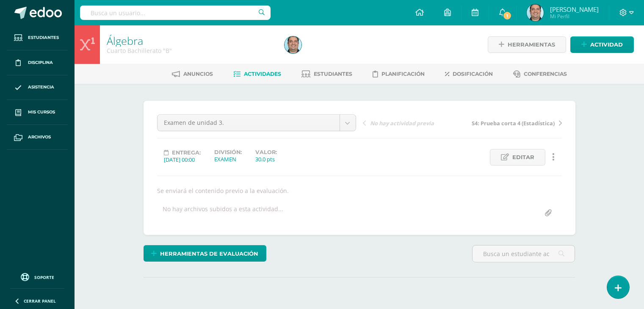  I want to click on h1: Álgebra, so click(191, 41).